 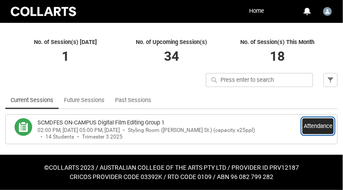 What do you see at coordinates (84, 101) in the screenshot?
I see `li: Future Sessions` at bounding box center [84, 101].